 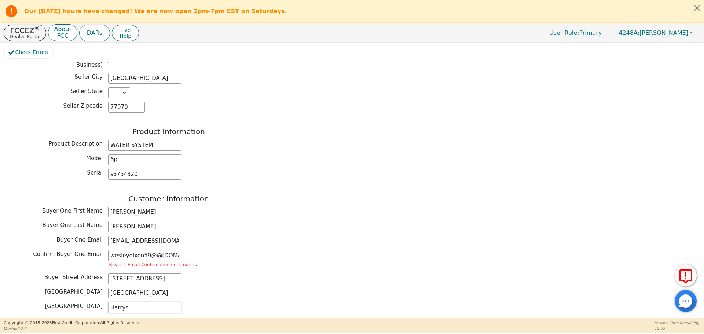 What do you see at coordinates (68, 254) in the screenshot?
I see `span: Confirm Buyer One Email` at bounding box center [68, 254].